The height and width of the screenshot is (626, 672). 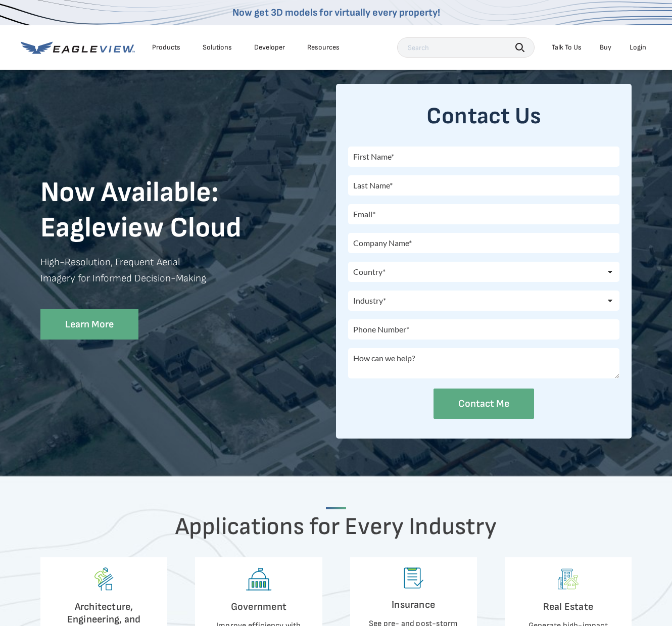 I want to click on div: Talk To Us, so click(x=566, y=48).